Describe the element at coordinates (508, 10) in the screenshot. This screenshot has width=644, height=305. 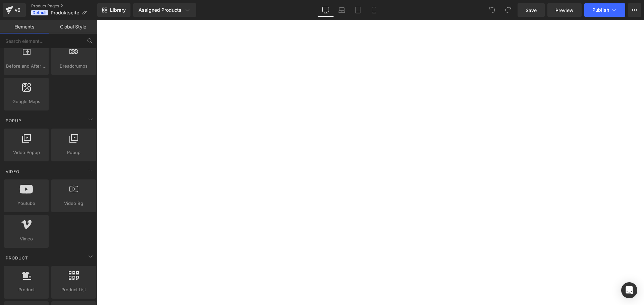
I see `button: Redo` at that location.